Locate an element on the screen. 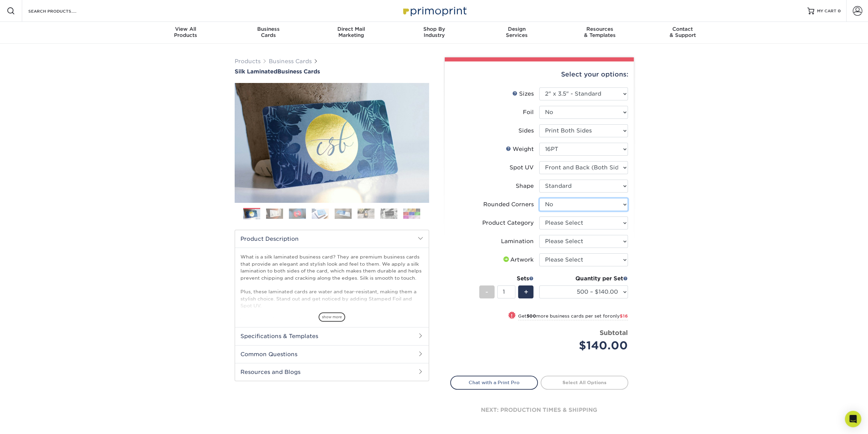 This screenshot has width=868, height=434. h2: Resources and Blogs is located at coordinates (332, 372).